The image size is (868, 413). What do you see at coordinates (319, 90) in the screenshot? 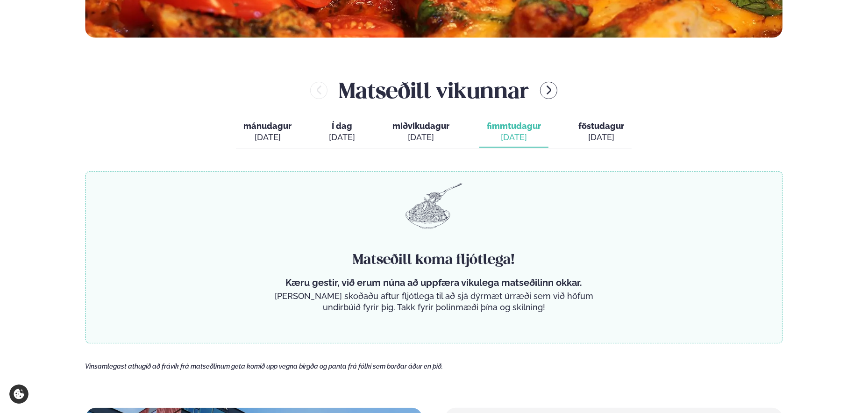
I see `button: menu-btn-left` at bounding box center [319, 90].